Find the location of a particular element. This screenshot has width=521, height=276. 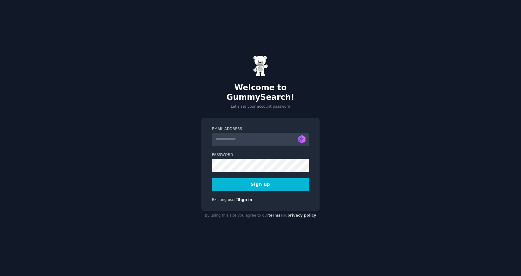

img: Gummy Bear is located at coordinates (261, 66).